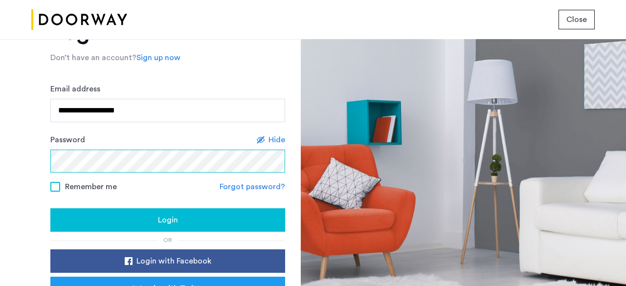 The height and width of the screenshot is (286, 626). I want to click on span: or, so click(168, 240).